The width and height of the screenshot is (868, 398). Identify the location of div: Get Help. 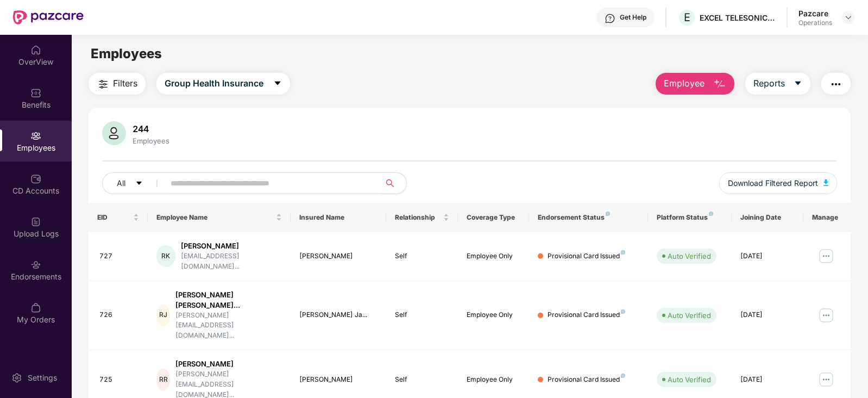
(633, 17).